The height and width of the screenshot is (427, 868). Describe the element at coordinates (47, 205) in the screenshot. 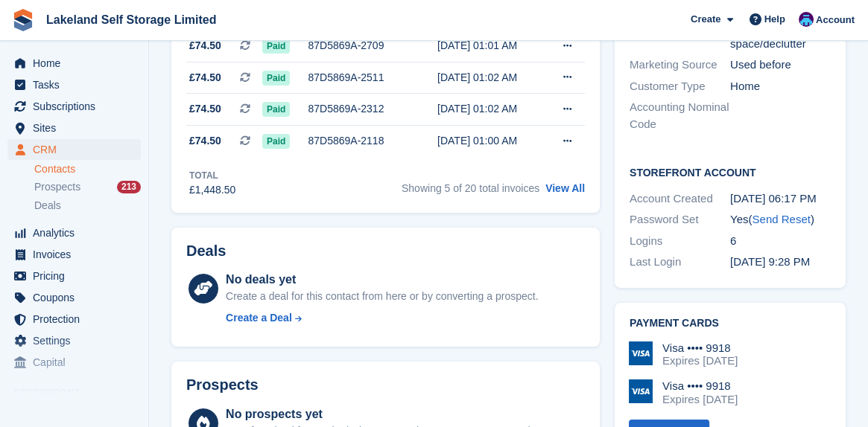

I see `span: Deals` at that location.